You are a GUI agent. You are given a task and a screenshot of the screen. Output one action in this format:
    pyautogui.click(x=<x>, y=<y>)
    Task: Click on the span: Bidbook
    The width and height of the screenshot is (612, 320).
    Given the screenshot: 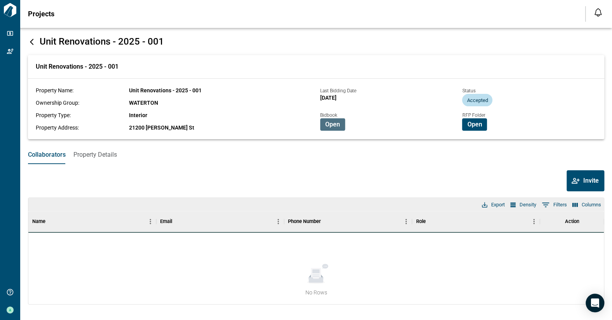 What is the action you would take?
    pyautogui.click(x=328, y=115)
    